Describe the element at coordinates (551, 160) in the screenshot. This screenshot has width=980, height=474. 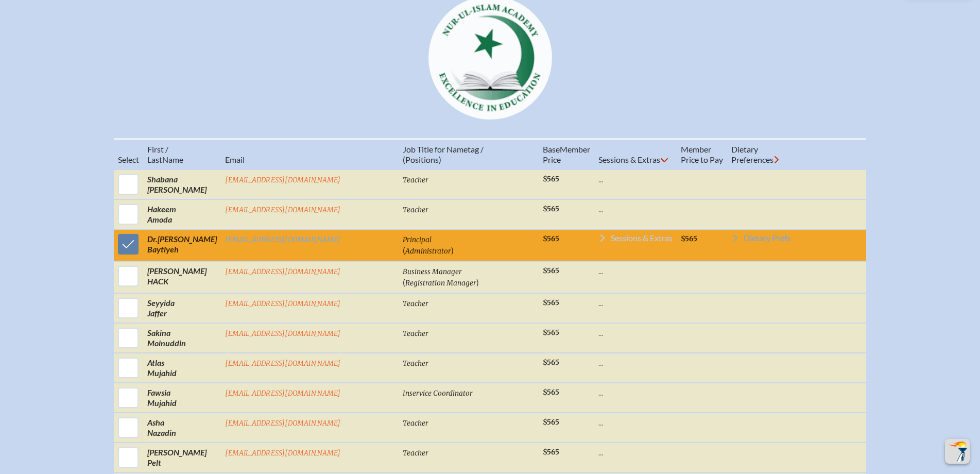
I see `span: Price` at that location.